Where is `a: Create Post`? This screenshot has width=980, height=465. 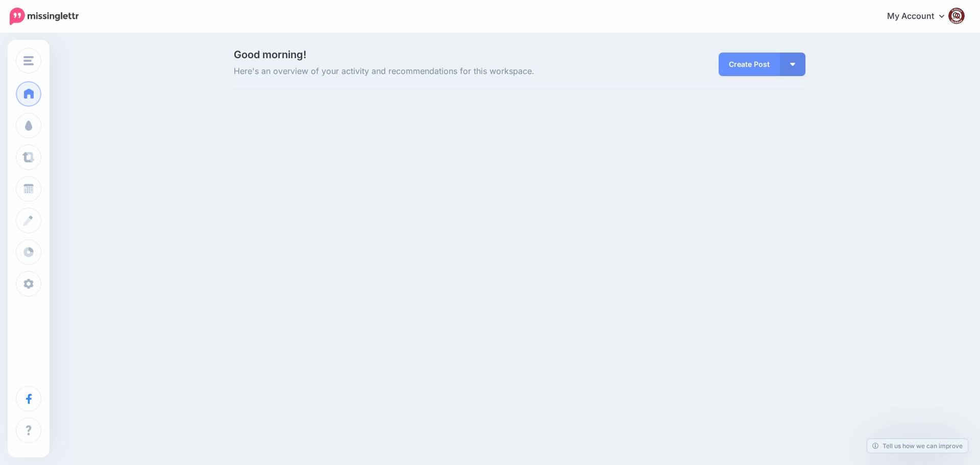 a: Create Post is located at coordinates (750, 64).